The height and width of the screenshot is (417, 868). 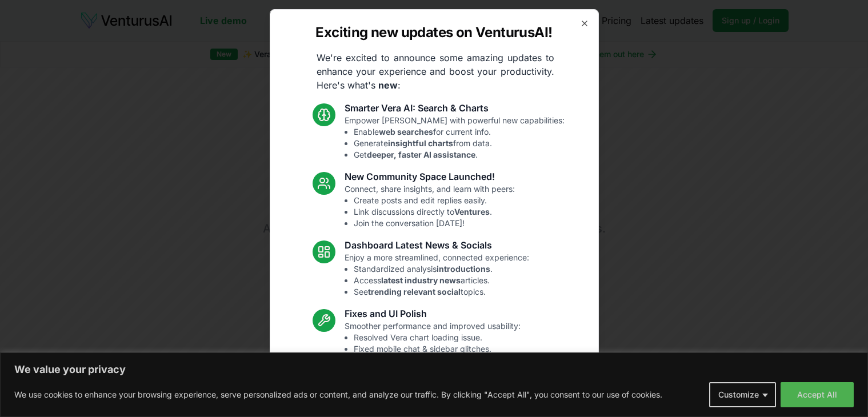 I want to click on li: Link discussions directly to ., so click(x=434, y=212).